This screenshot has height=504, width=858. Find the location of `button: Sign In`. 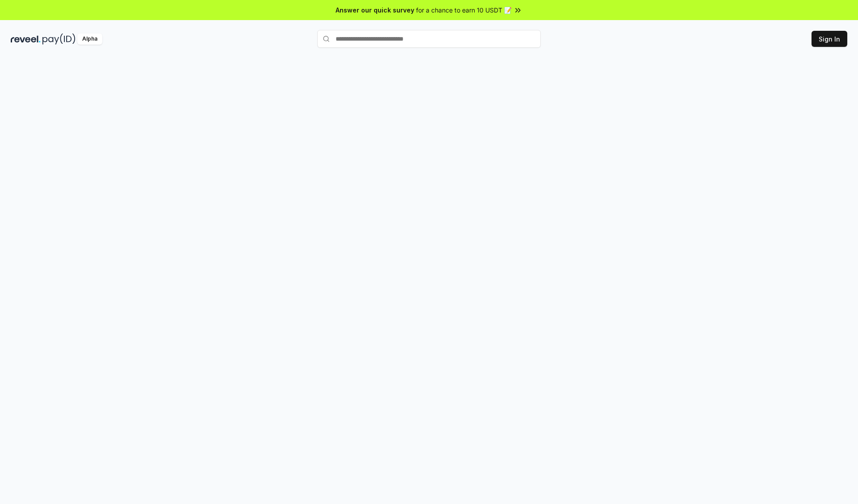

button: Sign In is located at coordinates (829, 39).